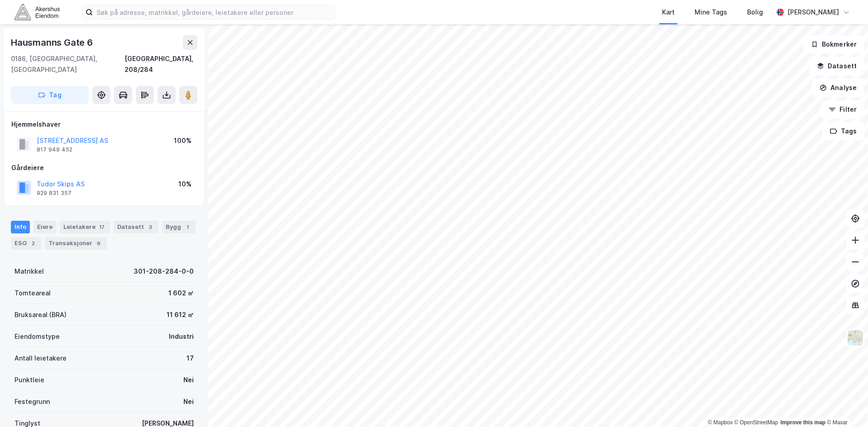 The height and width of the screenshot is (427, 868). What do you see at coordinates (836, 66) in the screenshot?
I see `button: Datasett` at bounding box center [836, 66].